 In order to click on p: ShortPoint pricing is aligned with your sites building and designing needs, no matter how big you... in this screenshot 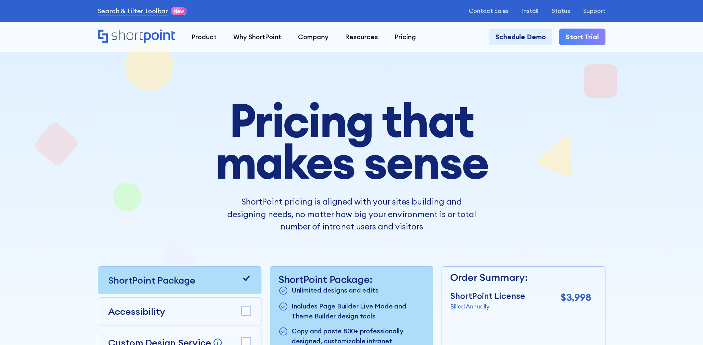, I will do `click(352, 214)`.